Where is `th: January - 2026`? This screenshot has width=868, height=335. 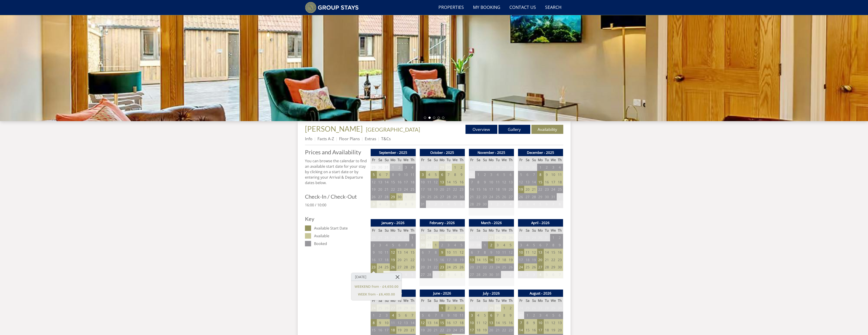
th: January - 2026 is located at coordinates (393, 223).